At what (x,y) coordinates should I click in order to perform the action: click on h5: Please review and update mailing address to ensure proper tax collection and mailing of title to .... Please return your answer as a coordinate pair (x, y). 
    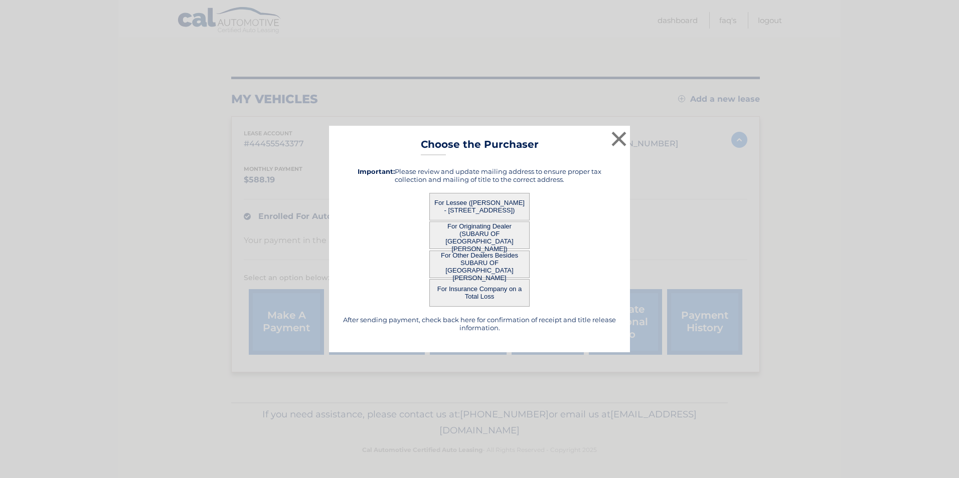
    Looking at the image, I should click on (479, 175).